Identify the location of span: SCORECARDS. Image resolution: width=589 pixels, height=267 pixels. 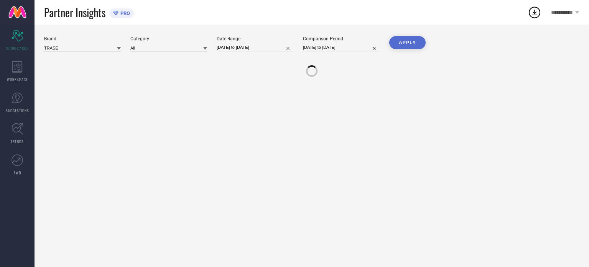
(17, 48).